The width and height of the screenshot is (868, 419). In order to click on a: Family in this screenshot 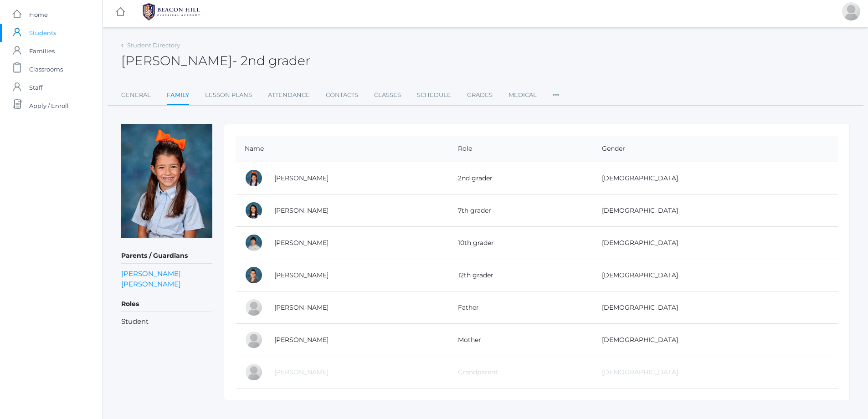, I will do `click(178, 95)`.